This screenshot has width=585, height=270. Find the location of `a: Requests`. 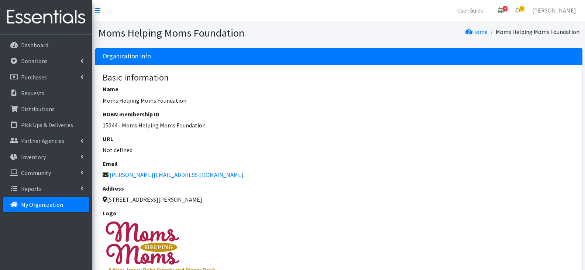

a: Requests is located at coordinates (46, 93).